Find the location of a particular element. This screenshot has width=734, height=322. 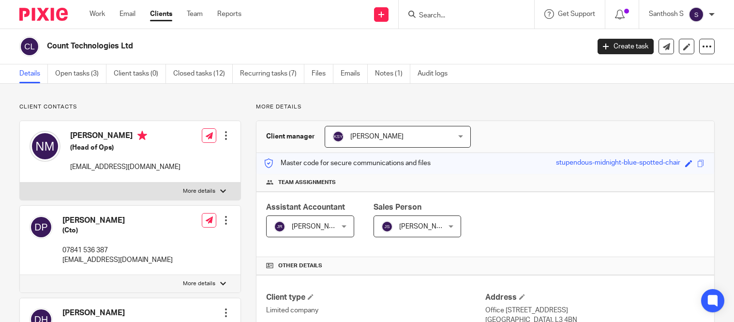

a: Files is located at coordinates (322, 74).